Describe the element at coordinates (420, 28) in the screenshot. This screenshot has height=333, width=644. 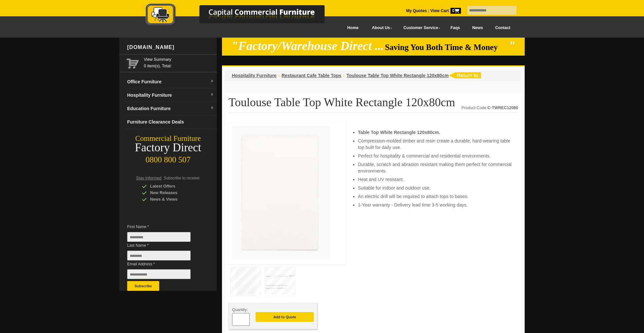
I see `a: Customer Service` at that location.